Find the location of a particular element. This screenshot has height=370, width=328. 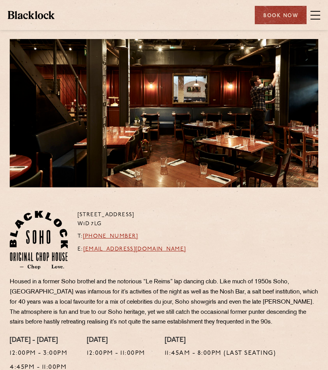

img: BL_Textured_Logo-footer-cropped.svg is located at coordinates (31, 15).